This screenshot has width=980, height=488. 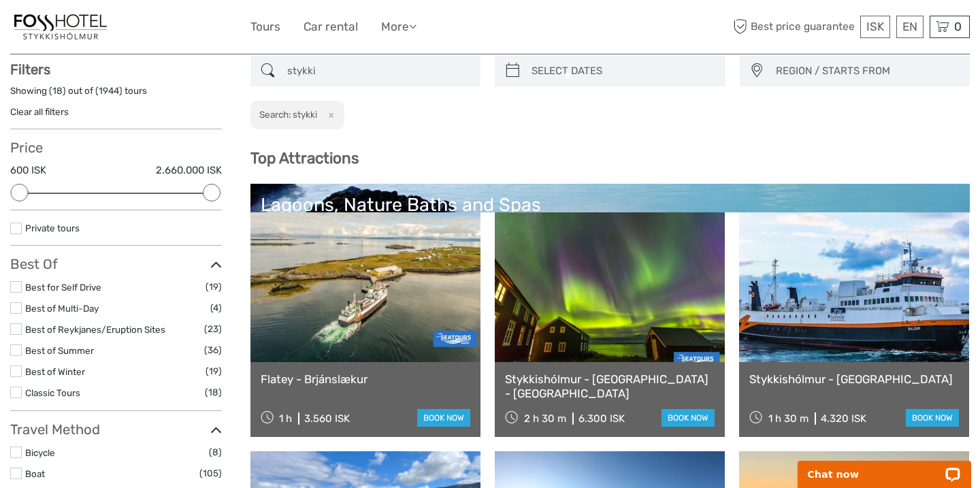 I want to click on span: ISK, so click(x=876, y=27).